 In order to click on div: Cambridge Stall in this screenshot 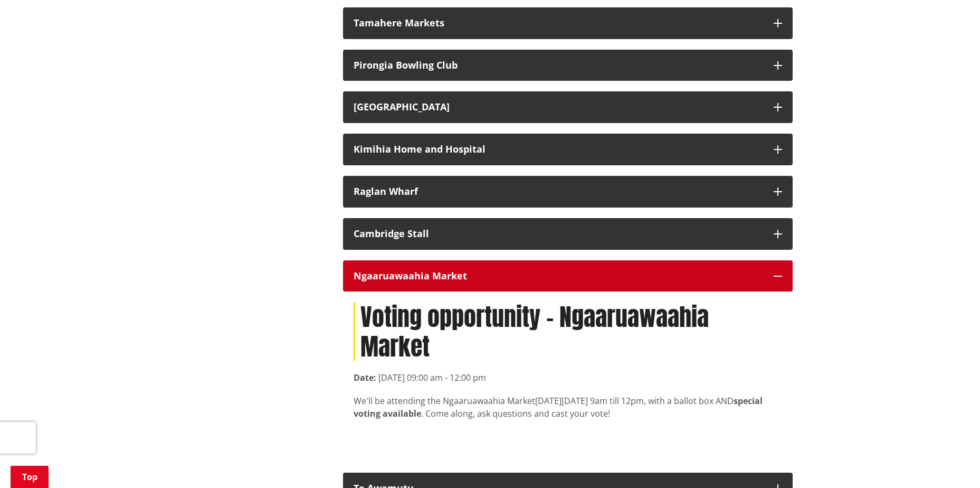, I will do `click(558, 234)`.